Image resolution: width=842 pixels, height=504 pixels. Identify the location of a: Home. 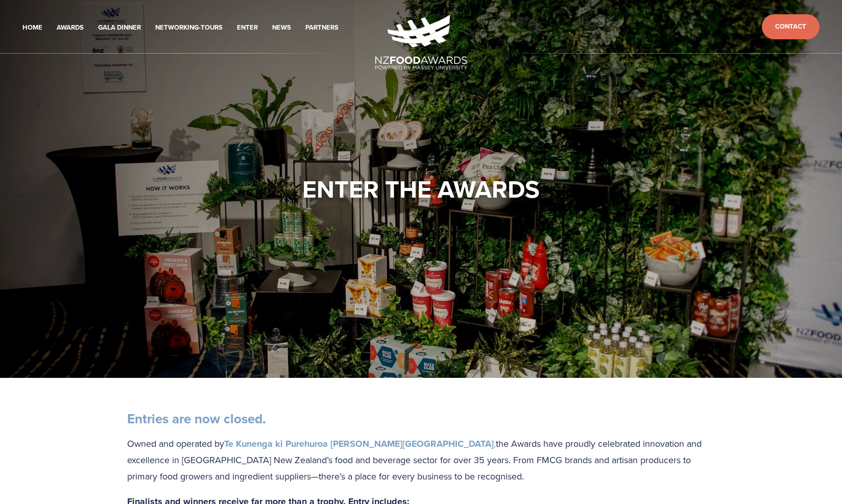
(32, 28).